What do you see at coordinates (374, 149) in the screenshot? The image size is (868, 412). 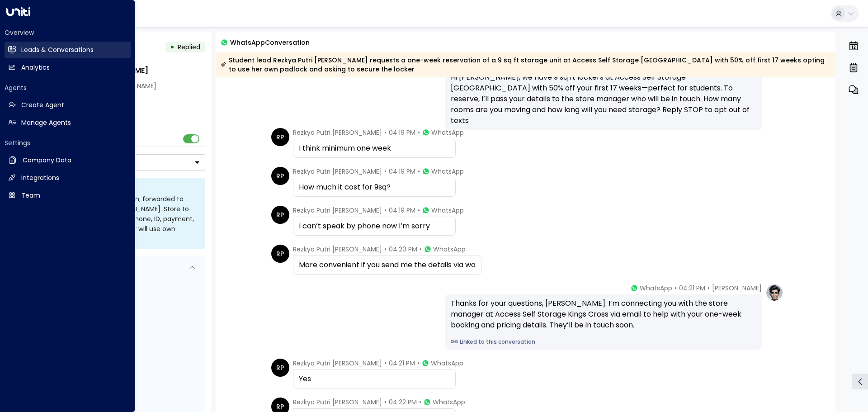 I see `div: I think minimum one week` at bounding box center [374, 149].